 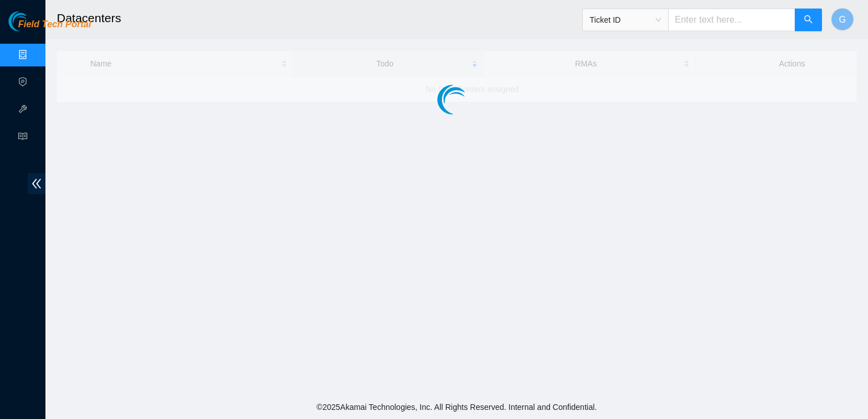 What do you see at coordinates (843, 19) in the screenshot?
I see `span: G` at bounding box center [843, 19].